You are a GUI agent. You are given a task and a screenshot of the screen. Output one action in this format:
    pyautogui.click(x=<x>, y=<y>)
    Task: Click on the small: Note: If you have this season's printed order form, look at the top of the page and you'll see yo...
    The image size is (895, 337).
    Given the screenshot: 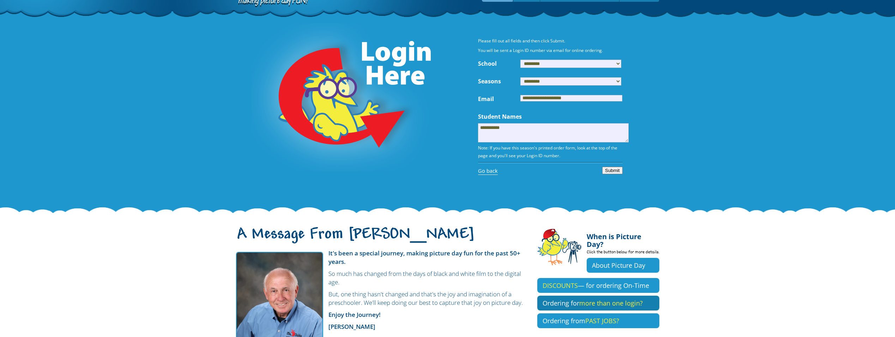 What is the action you would take?
    pyautogui.click(x=548, y=151)
    